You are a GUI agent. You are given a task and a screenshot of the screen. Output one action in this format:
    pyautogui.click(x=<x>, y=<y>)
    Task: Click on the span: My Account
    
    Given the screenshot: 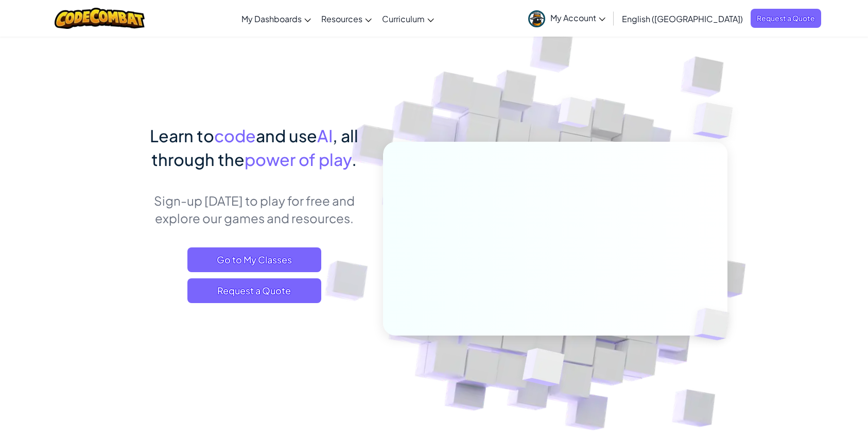 What is the action you would take?
    pyautogui.click(x=577, y=17)
    